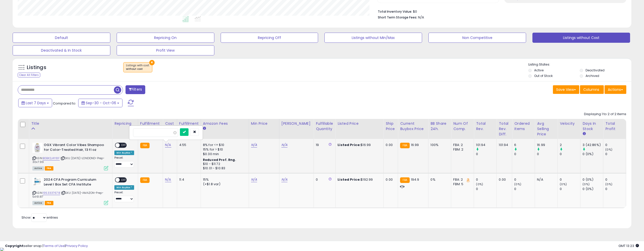 This screenshot has height=251, width=644. Describe the element at coordinates (580, 65) in the screenshot. I see `p: Listing States:` at that location.